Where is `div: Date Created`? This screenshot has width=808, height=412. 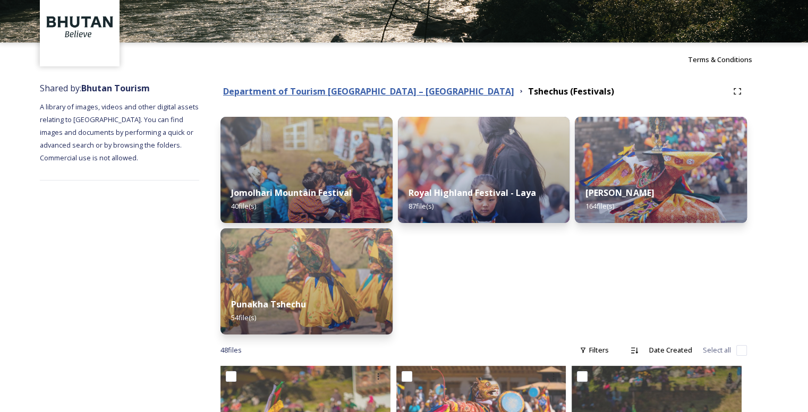
div: Date Created is located at coordinates (670, 350).